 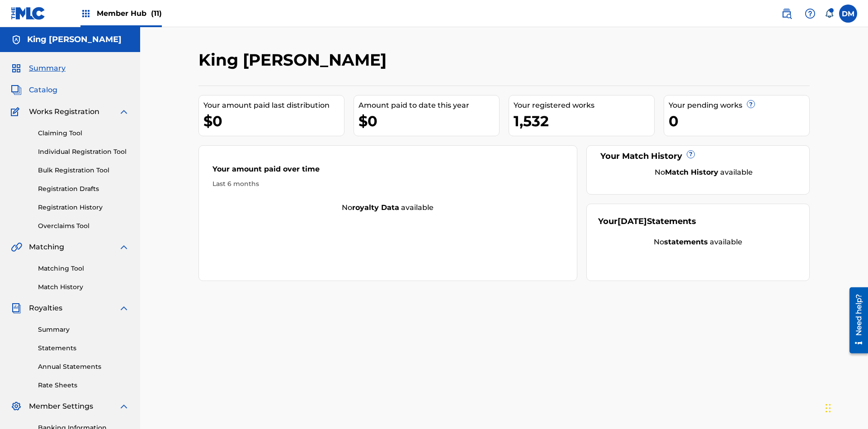 I want to click on div: Your amount paid last distribution, so click(x=273, y=106).